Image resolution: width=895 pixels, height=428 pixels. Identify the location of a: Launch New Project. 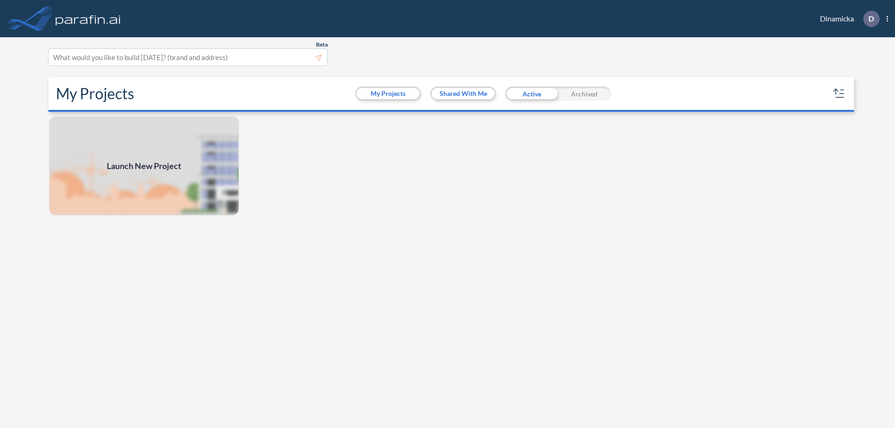
(144, 166).